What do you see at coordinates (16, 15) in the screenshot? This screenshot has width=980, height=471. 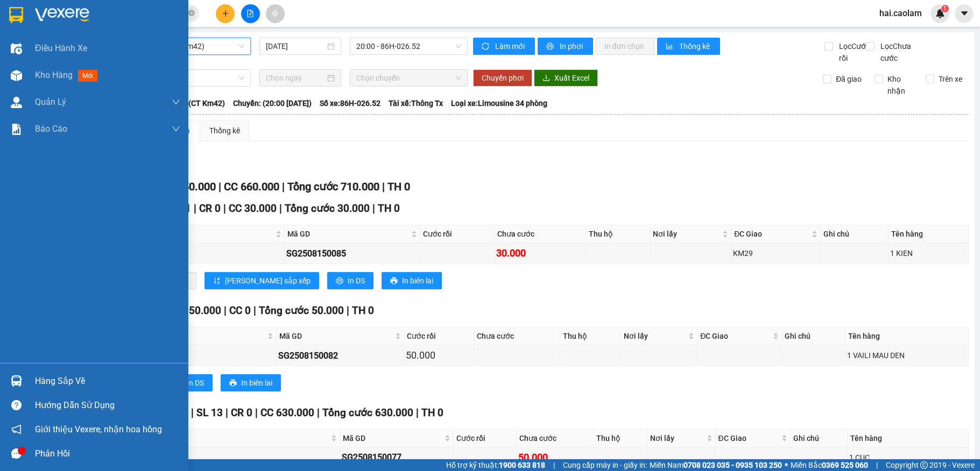 I see `img: logo-vxr` at bounding box center [16, 15].